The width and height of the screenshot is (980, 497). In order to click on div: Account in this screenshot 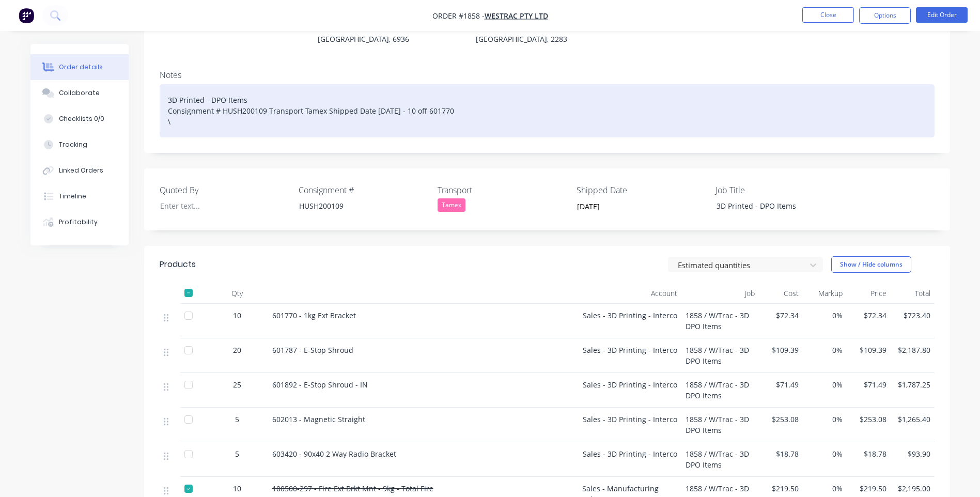, I will do `click(629, 293)`.